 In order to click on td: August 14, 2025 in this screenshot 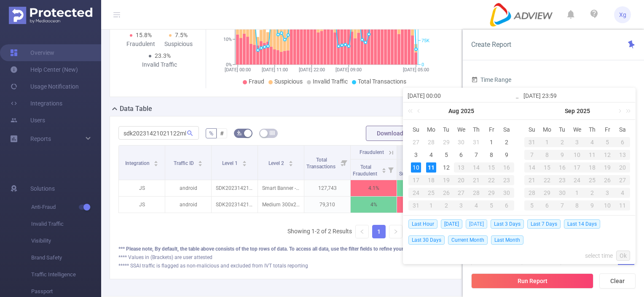, I will do `click(476, 167)`.